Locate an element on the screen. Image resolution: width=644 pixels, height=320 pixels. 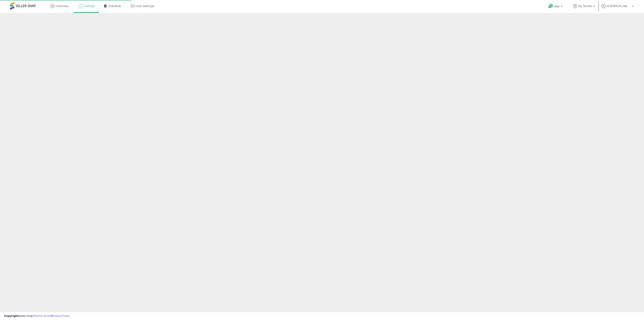
i: Get Help is located at coordinates (551, 6).